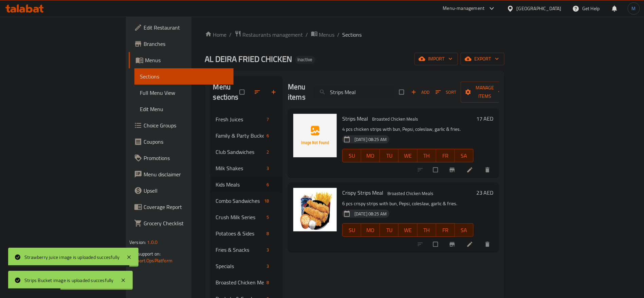 This screenshot has width=644, height=298. Describe the element at coordinates (485, 119) in the screenshot. I see `h6: 17 AED` at that location.